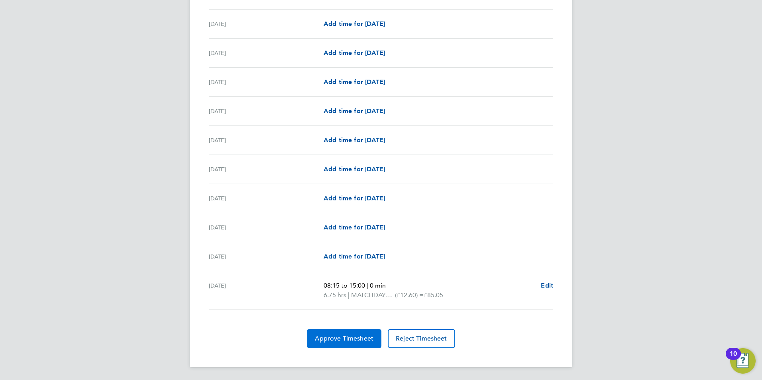 This screenshot has width=762, height=380. Describe the element at coordinates (344, 285) in the screenshot. I see `span: 08:15 to 15:00` at that location.